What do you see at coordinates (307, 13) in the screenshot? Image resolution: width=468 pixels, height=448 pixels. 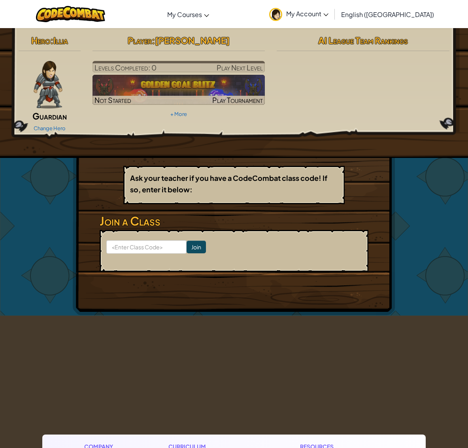 I see `span: My Account` at bounding box center [307, 13].